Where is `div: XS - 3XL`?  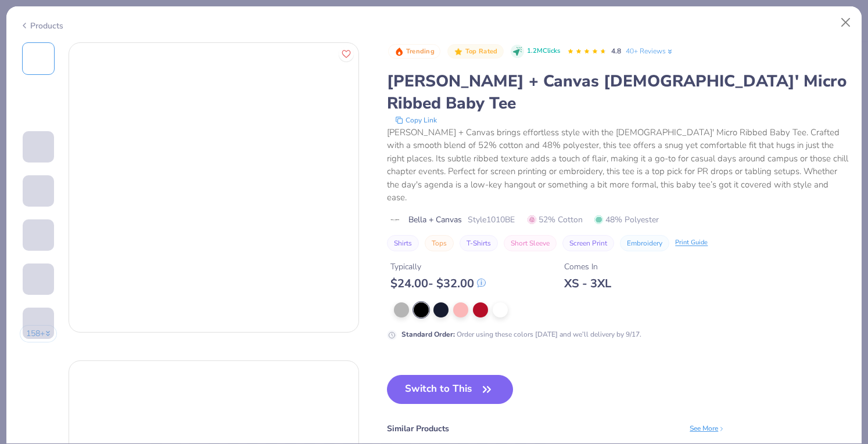
div: XS - 3XL is located at coordinates (588, 283).